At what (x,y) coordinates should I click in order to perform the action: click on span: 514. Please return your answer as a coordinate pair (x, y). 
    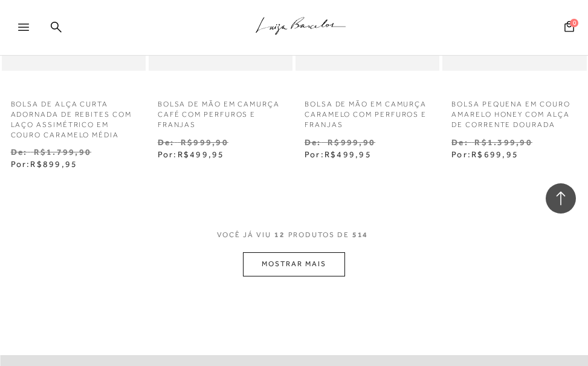
    Looking at the image, I should click on (360, 240).